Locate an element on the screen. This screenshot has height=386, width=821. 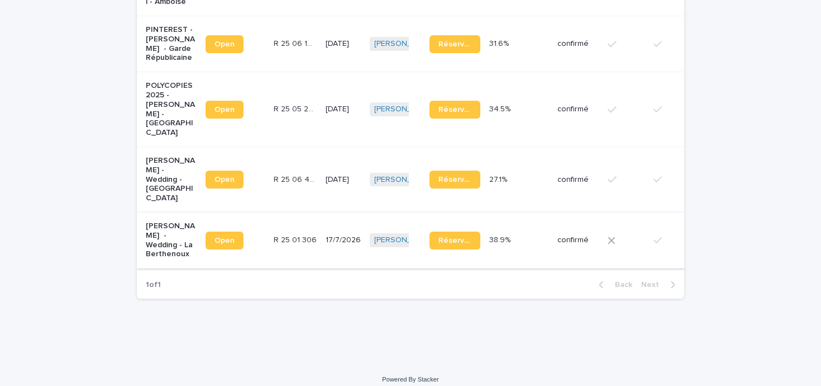
p: 17/7/2026 is located at coordinates (343, 240).